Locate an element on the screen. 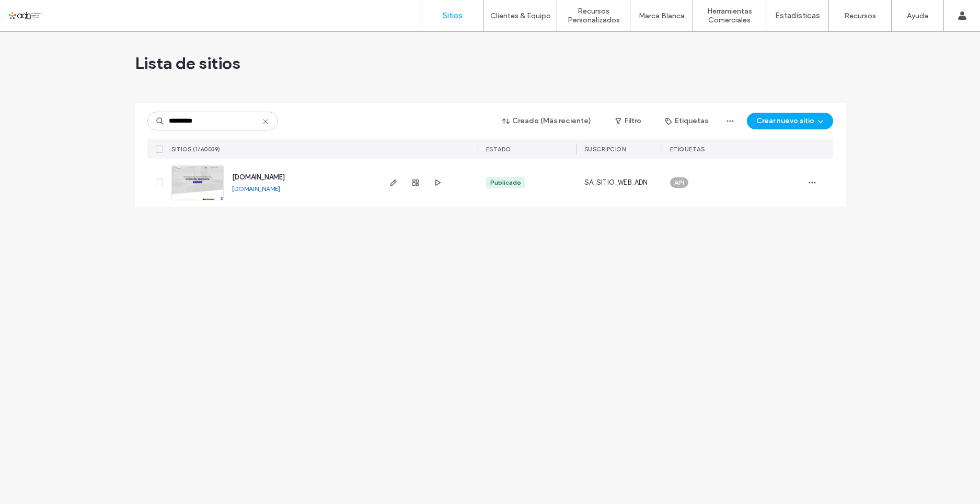  span: Suscripción is located at coordinates (605, 149).